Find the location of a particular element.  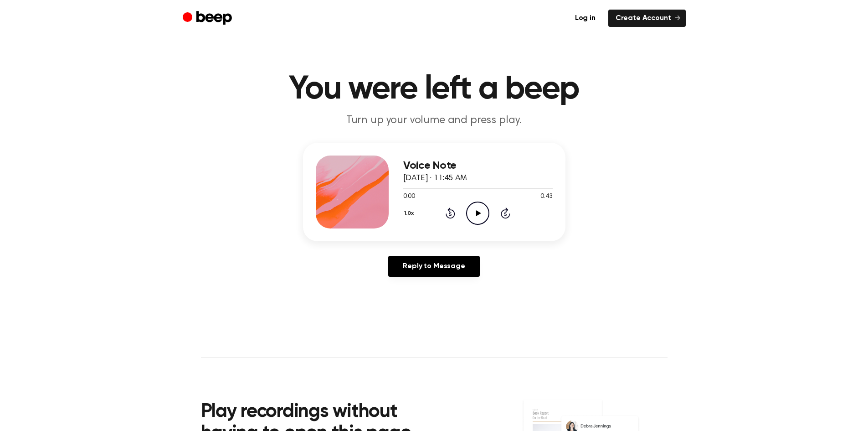

a: Reply to Message is located at coordinates (434, 266).